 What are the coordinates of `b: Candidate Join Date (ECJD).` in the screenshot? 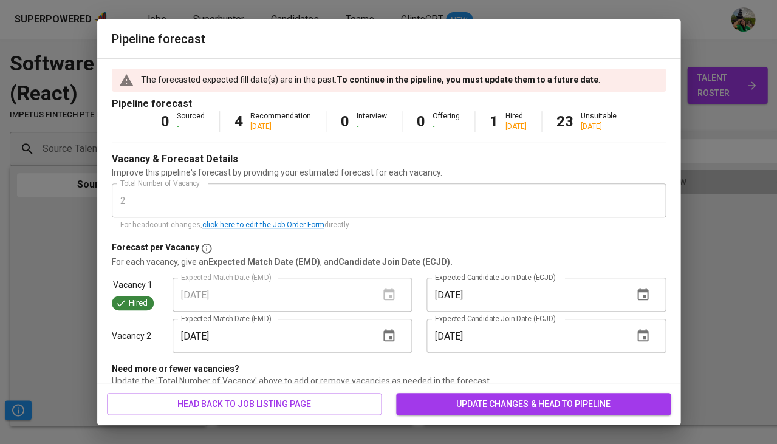 It's located at (396, 262).